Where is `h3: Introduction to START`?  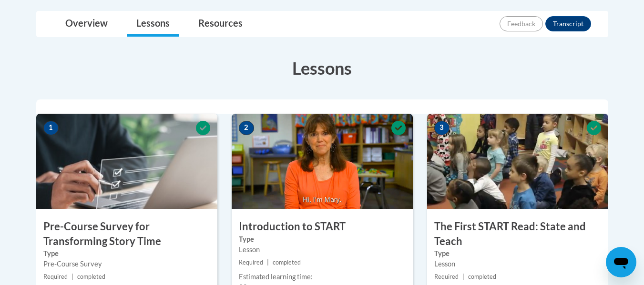 h3: Introduction to START is located at coordinates (322, 227).